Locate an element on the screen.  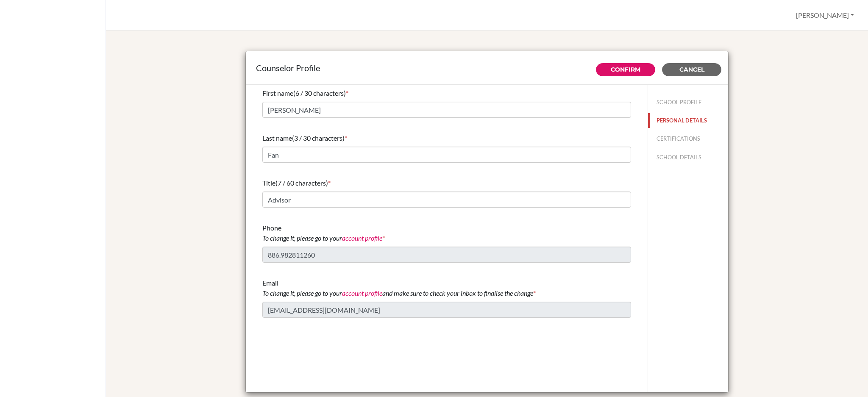
button: SCHOOL DETAILS is located at coordinates (688, 157).